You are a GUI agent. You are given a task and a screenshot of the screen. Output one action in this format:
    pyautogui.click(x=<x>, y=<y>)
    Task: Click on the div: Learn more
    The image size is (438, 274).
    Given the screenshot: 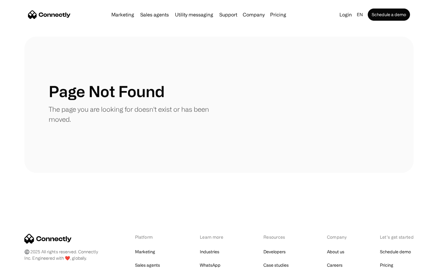 What is the action you would take?
    pyautogui.click(x=216, y=237)
    